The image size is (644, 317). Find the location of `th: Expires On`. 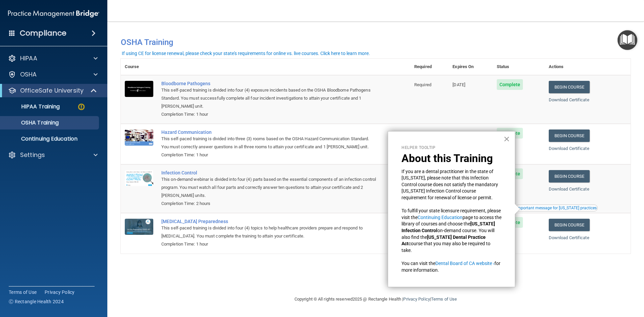

th: Expires On is located at coordinates (470, 67).